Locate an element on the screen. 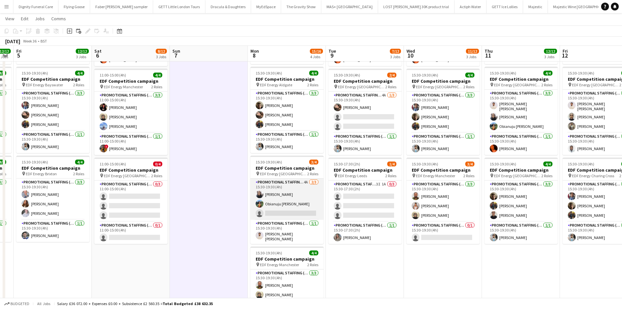 This screenshot has height=309, width=622. div: 11:00-15:00 (4h)4/4EDF Competition campaign EDF Energy Manchester2 RolesPromotional Staffing (Fly... is located at coordinates (131, 112).